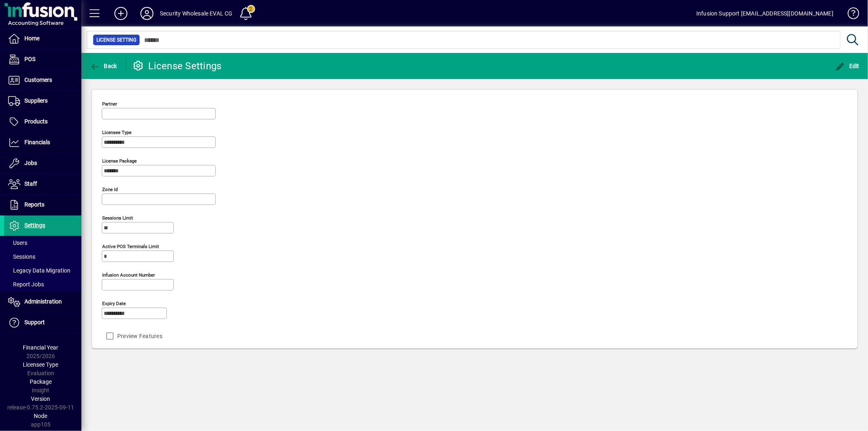 This screenshot has height=431, width=868. Describe the element at coordinates (38, 80) in the screenshot. I see `span: Customers` at that location.